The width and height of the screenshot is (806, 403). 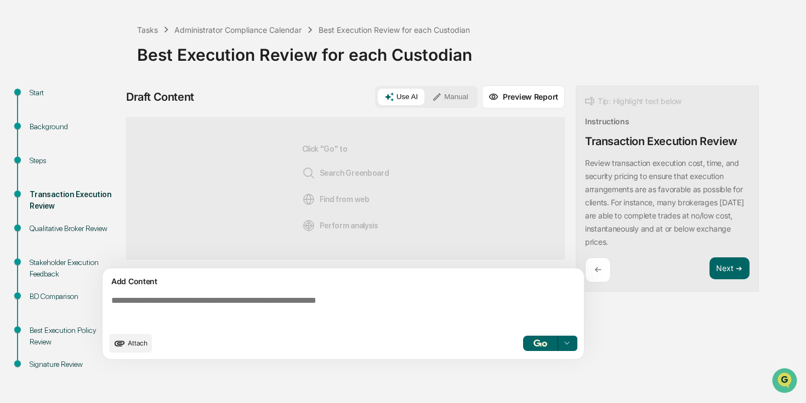 I want to click on span: Data Lookup, so click(x=45, y=164).